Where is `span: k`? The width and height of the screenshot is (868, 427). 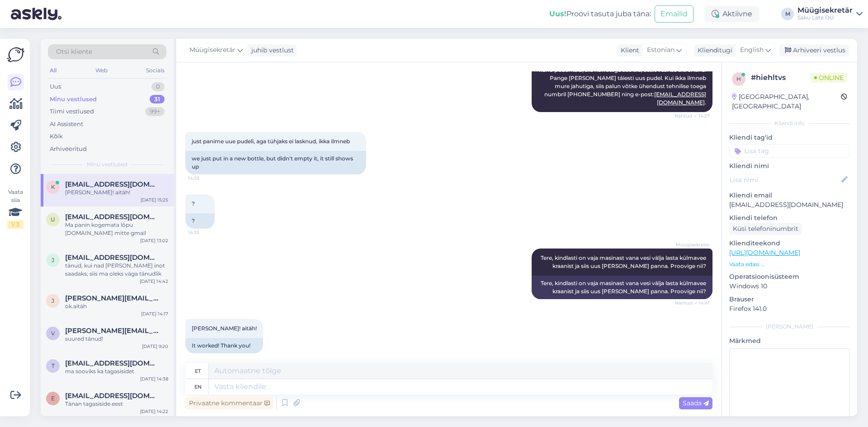 span: k is located at coordinates (53, 187).